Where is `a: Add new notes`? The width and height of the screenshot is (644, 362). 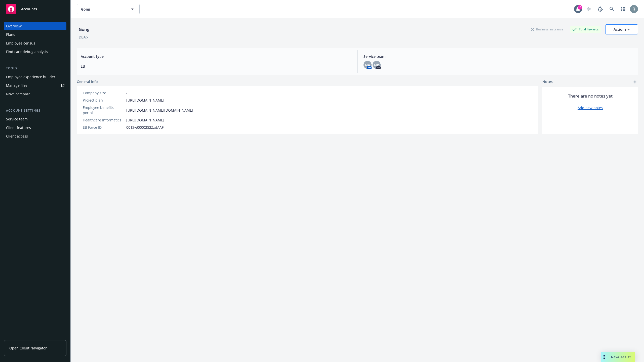
a: Add new notes is located at coordinates (590, 107).